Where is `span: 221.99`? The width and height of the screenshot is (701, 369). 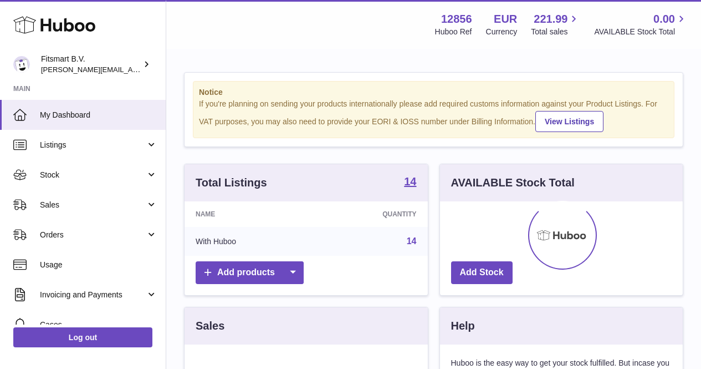 span: 221.99 is located at coordinates (550, 19).